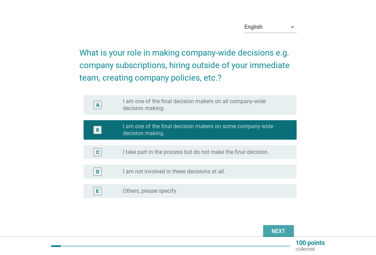 The image size is (376, 255). I want to click on div: C, so click(97, 152).